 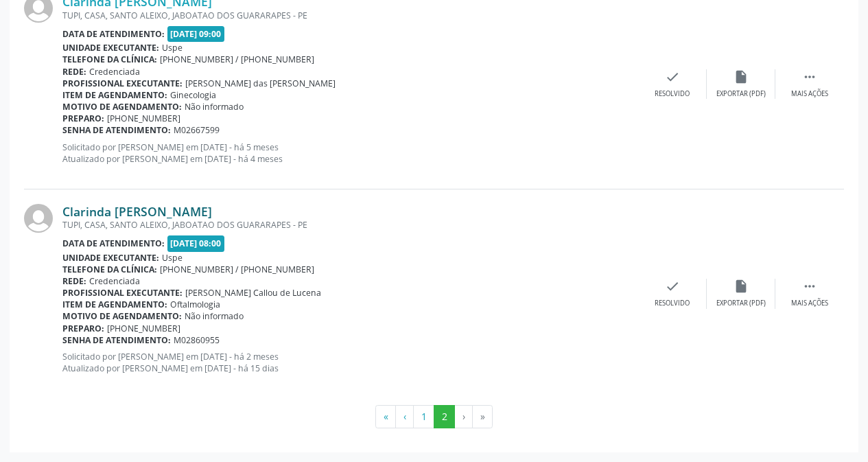 I want to click on button: Go to page 1, so click(x=423, y=416).